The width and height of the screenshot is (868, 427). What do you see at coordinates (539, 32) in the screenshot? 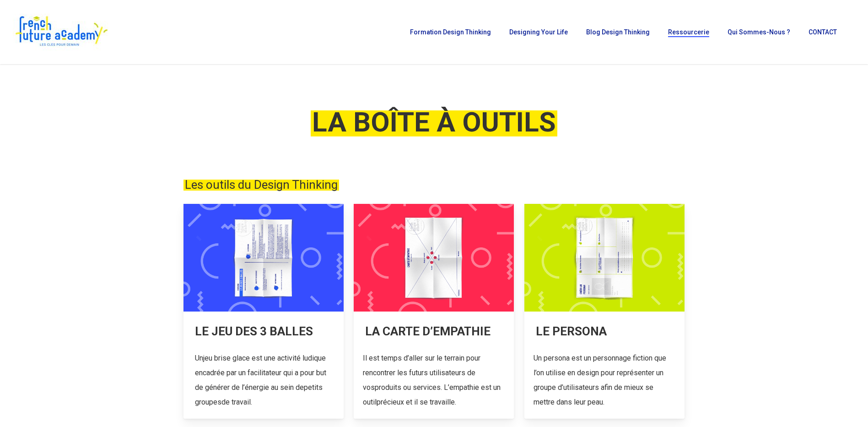
I see `span: Designing Your Life` at bounding box center [539, 32].